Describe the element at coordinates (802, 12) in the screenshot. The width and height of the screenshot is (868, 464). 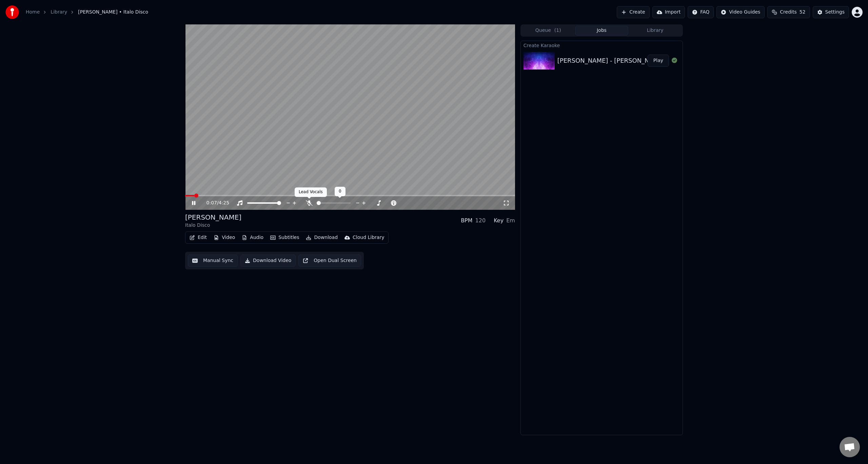
I see `span: 52` at that location.